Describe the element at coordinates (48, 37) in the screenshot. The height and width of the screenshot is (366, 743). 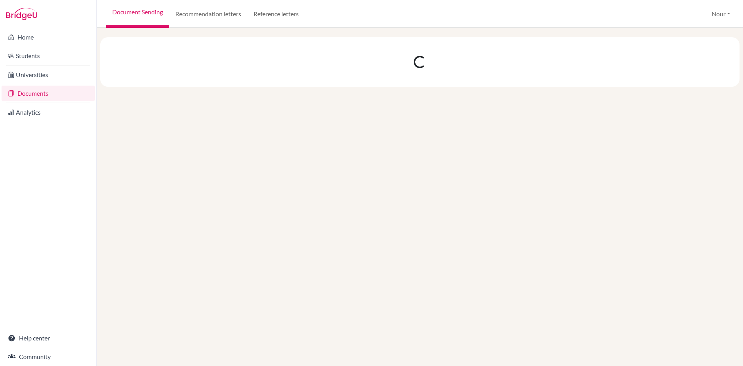
I see `a: Home` at that location.